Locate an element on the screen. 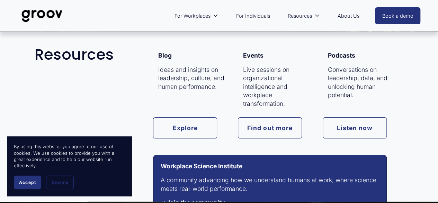 This screenshot has width=438, height=203. h2: Resources is located at coordinates (100, 54).